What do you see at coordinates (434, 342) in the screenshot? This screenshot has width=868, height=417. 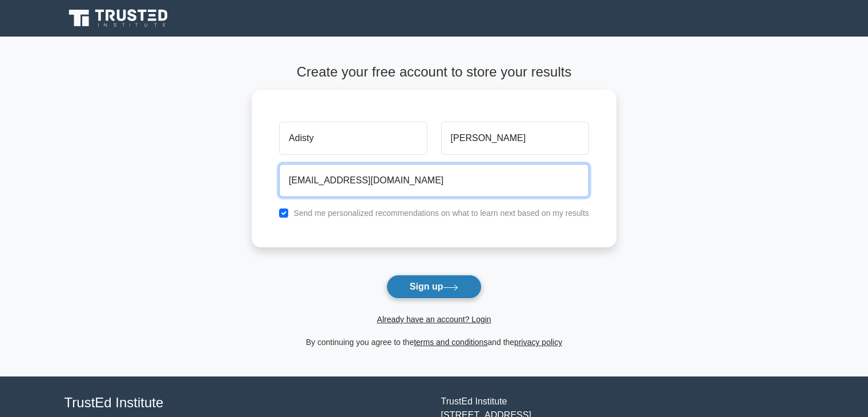 I see `div: By continuing you agree to the and the` at bounding box center [434, 342].